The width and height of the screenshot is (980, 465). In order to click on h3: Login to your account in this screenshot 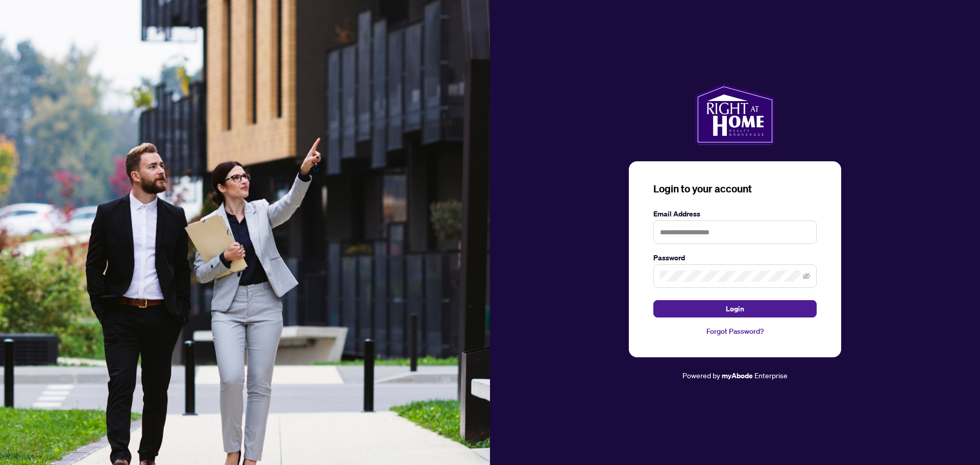, I will do `click(735, 189)`.